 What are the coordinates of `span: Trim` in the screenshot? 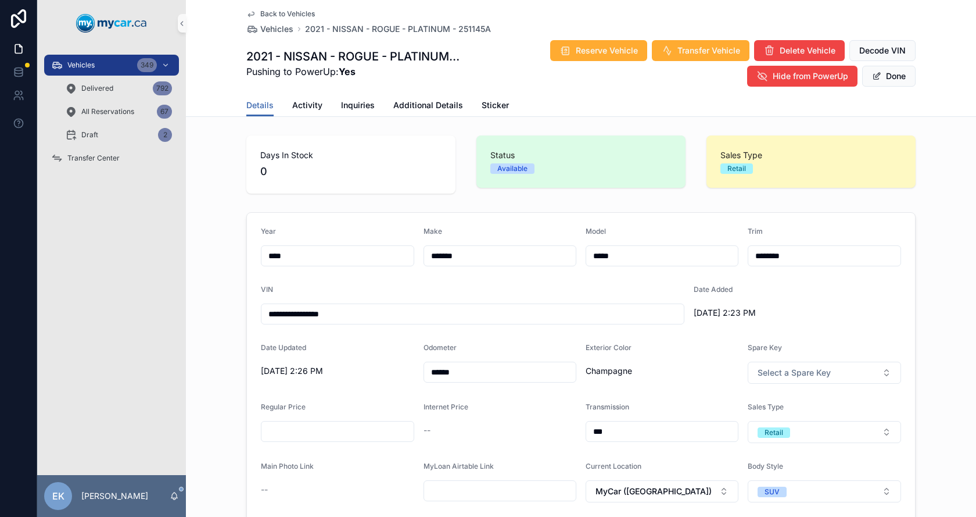 It's located at (755, 231).